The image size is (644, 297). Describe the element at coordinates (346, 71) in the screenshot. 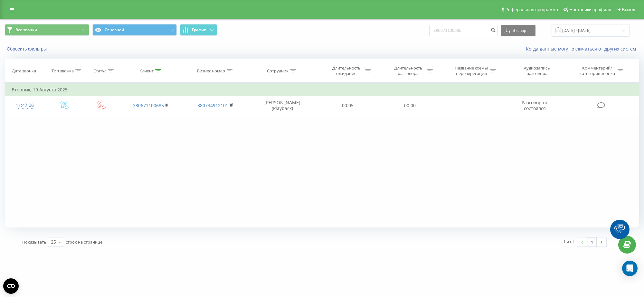

I see `div: Длительность ожидания` at that location.